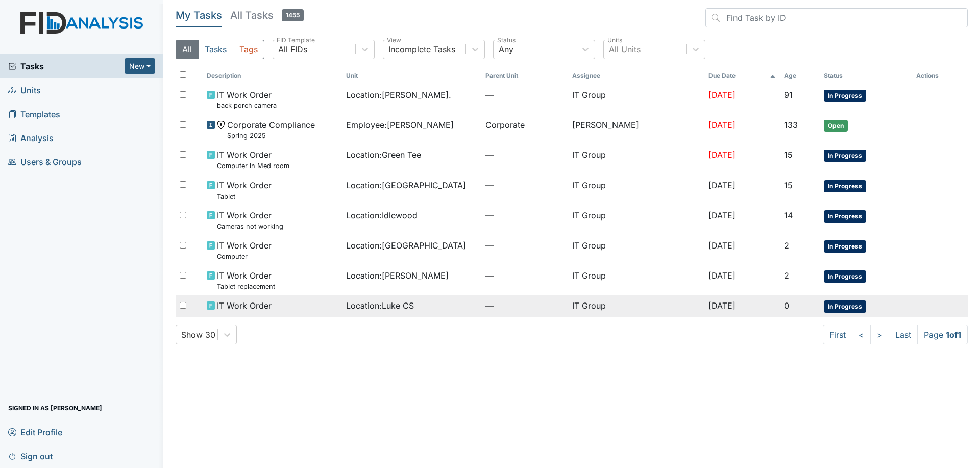  Describe the element at coordinates (942, 335) in the screenshot. I see `span: Page` at that location.